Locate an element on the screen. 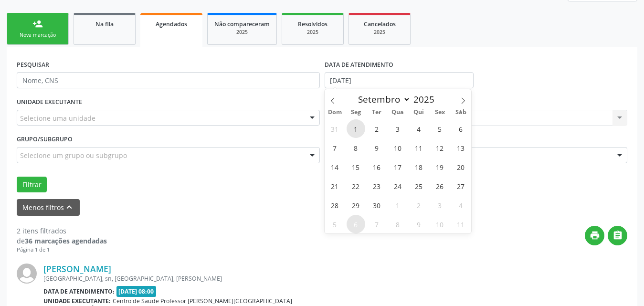 The width and height of the screenshot is (644, 306). span: Setembro 4, 2025 is located at coordinates (419, 129).